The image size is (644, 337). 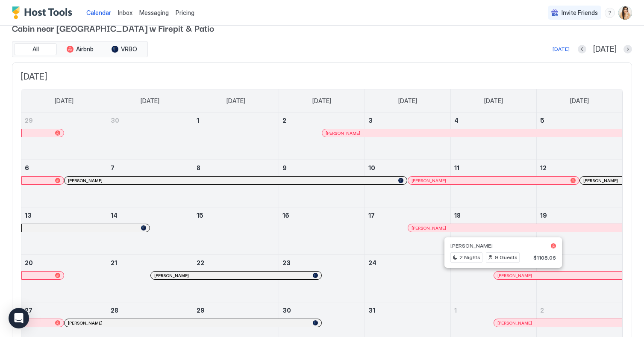 What do you see at coordinates (44, 13) in the screenshot?
I see `a: Host Tools Logo` at bounding box center [44, 13].